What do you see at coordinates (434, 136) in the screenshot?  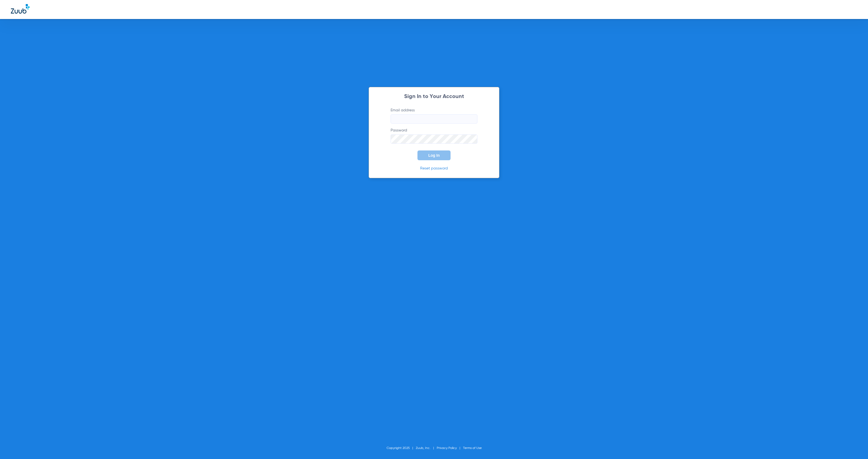 I see `label: Password` at bounding box center [434, 136].